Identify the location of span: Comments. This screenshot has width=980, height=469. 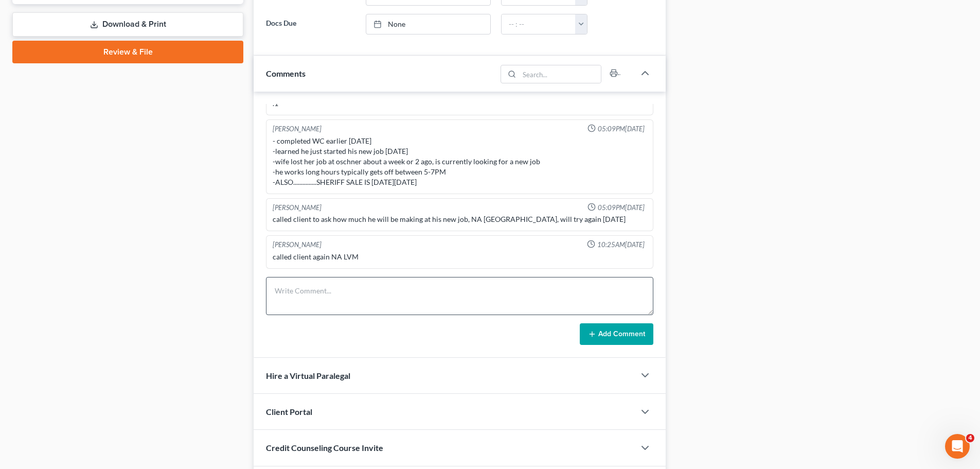
(285, 73).